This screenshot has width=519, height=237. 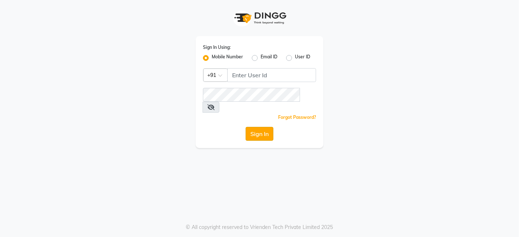 What do you see at coordinates (303, 58) in the screenshot?
I see `label: User ID` at bounding box center [303, 58].